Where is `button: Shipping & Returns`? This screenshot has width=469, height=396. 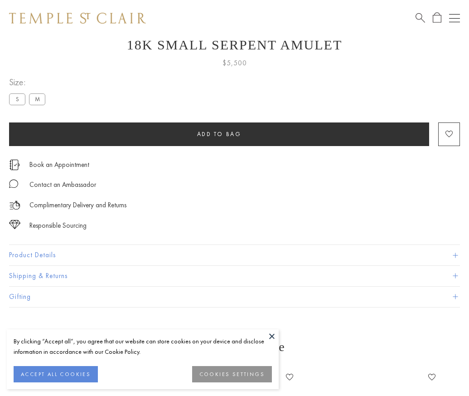
button: Shipping & Returns is located at coordinates (234, 276).